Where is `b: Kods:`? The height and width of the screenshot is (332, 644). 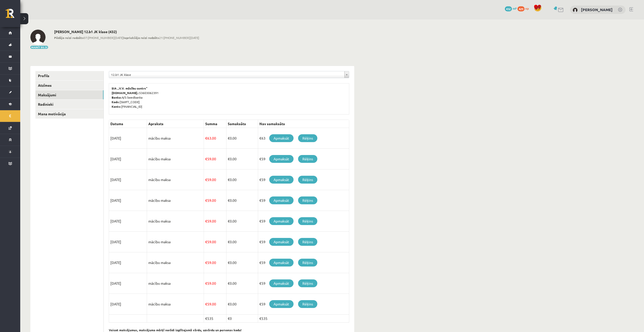 b: Kods: is located at coordinates (116, 101).